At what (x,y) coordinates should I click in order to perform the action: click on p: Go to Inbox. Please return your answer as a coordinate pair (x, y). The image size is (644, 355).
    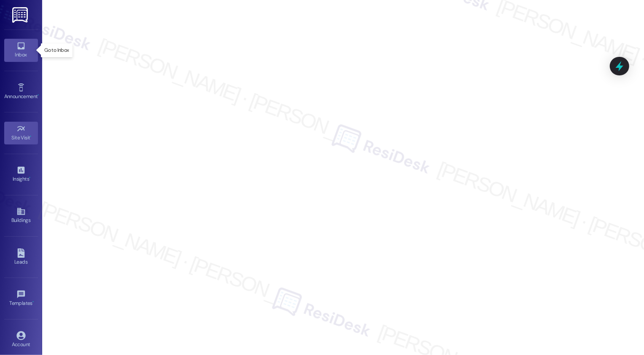
    Looking at the image, I should click on (56, 50).